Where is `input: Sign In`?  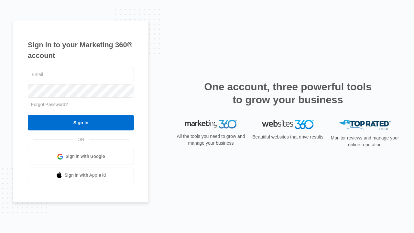
input: Sign In is located at coordinates (81, 122).